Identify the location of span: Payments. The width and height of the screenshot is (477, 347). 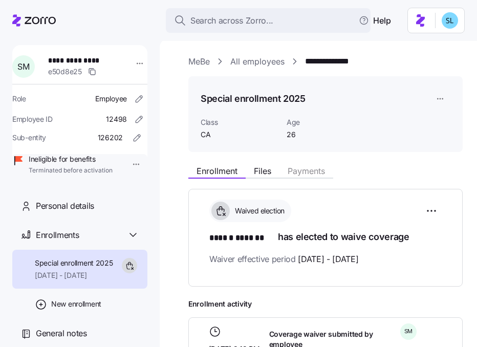
(306, 171).